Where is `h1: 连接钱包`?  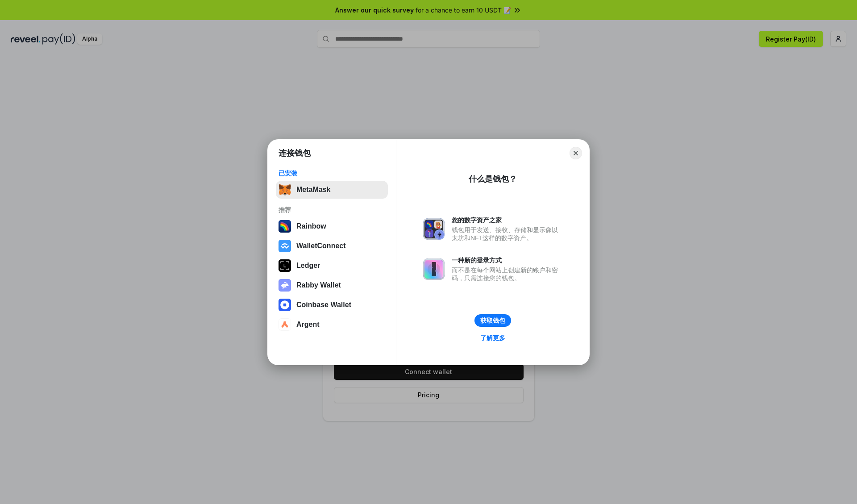
h1: 连接钱包 is located at coordinates (295, 153).